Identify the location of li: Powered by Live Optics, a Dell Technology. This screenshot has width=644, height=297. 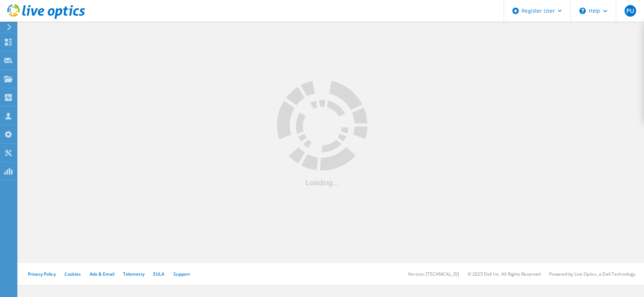
(593, 274).